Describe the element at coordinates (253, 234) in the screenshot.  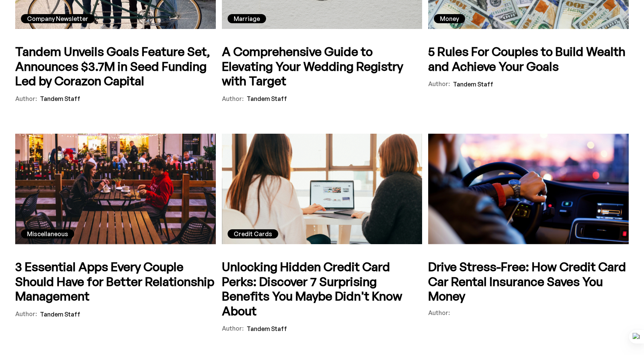
I see `div: Credit Cards` at that location.